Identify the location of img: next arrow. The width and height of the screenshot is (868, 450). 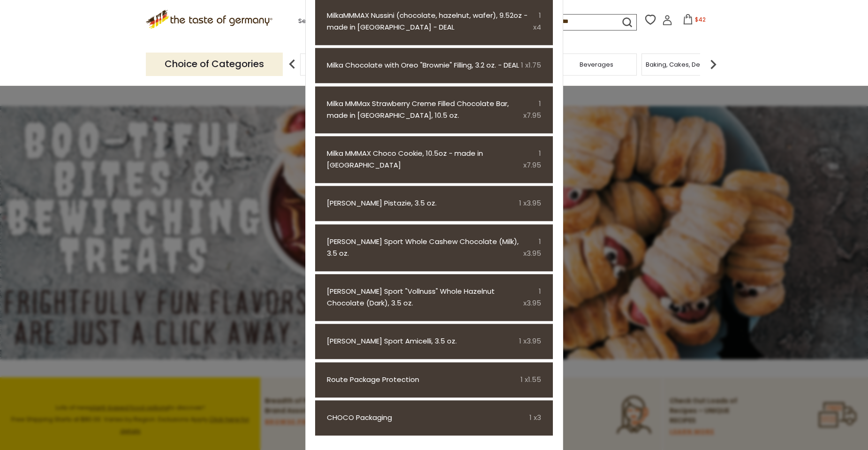
(714, 65).